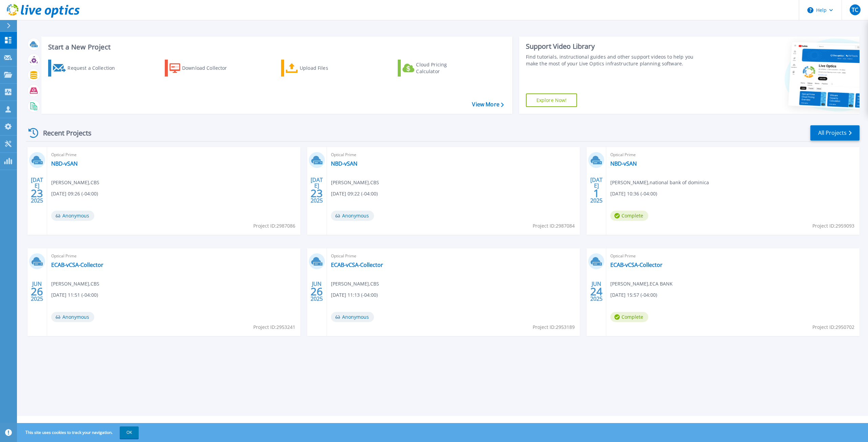  Describe the element at coordinates (435, 68) in the screenshot. I see `a: Cloud Pricing Calculator` at that location.